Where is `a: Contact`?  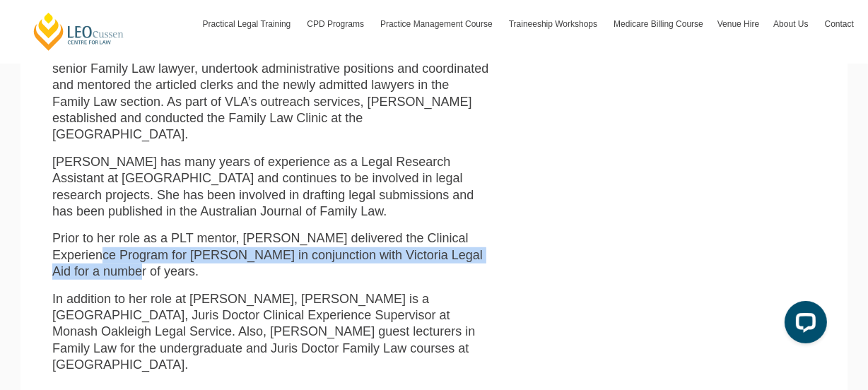
a: Contact is located at coordinates (840, 24).